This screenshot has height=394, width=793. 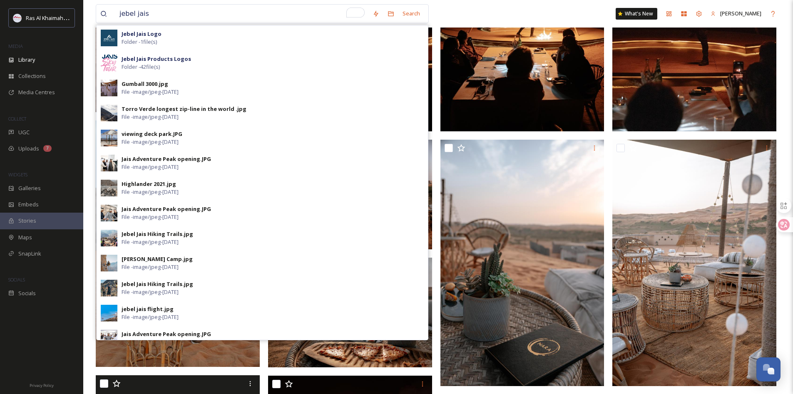 I want to click on input: To enrich screen reader interactions, please activate Accessibility in Grammarly extension settings, so click(x=242, y=14).